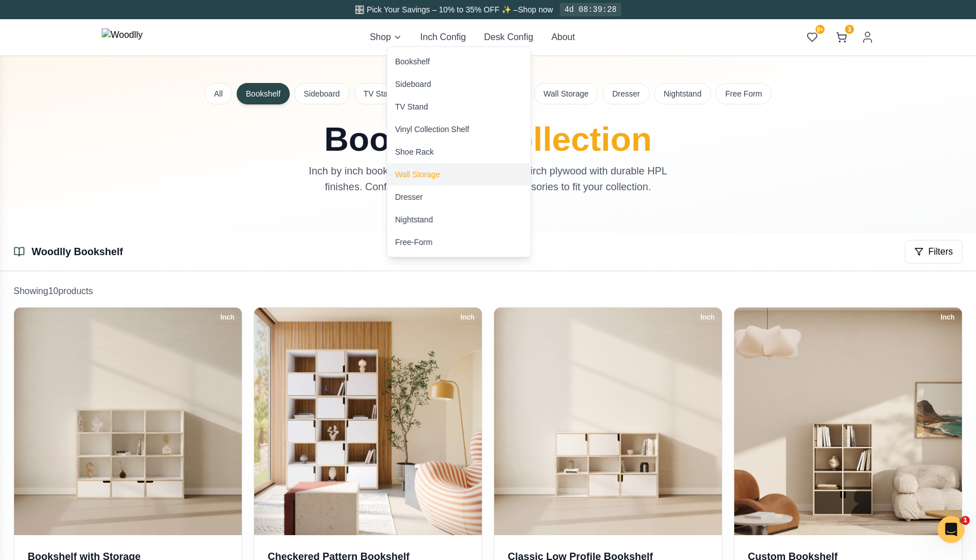  What do you see at coordinates (409, 198) in the screenshot?
I see `div: Dresser` at bounding box center [409, 198].